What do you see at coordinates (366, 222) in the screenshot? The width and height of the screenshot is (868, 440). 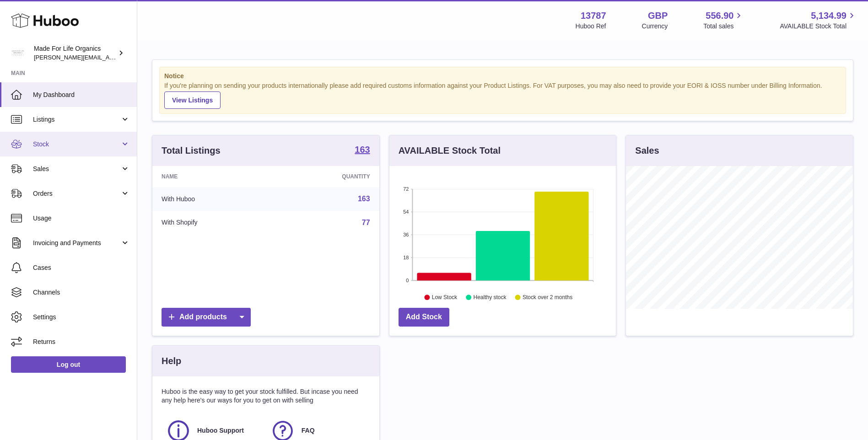 I see `a: 77` at bounding box center [366, 222].